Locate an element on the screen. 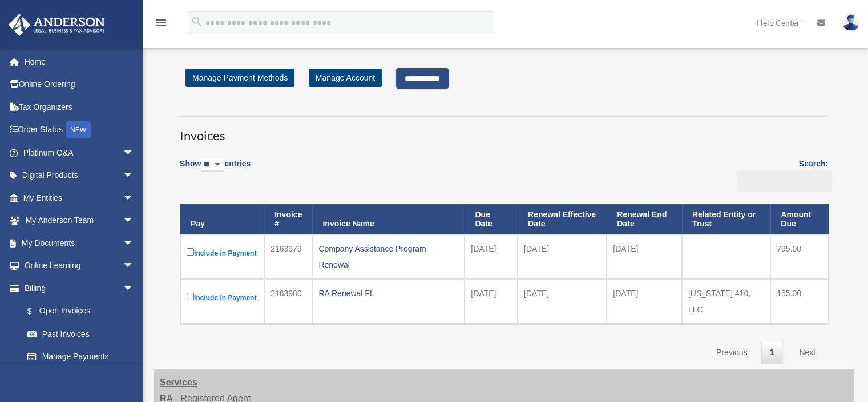 This screenshot has width=868, height=402. a: Platinum Q&Aarrow_drop_down is located at coordinates (80, 153).